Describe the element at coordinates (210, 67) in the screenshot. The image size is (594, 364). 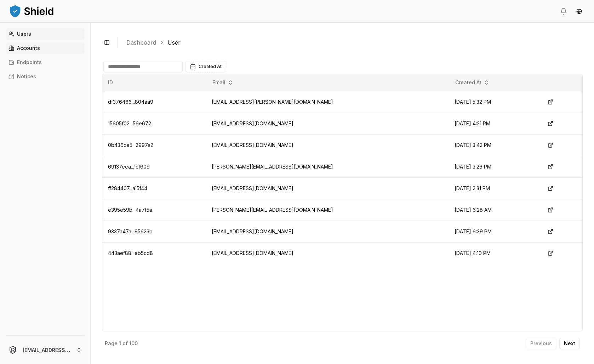
I see `span: Created At` at that location.